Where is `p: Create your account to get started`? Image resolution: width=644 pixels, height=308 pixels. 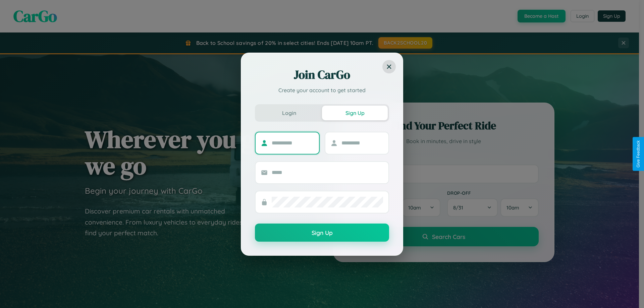 p: Create your account to get started is located at coordinates (322, 90).